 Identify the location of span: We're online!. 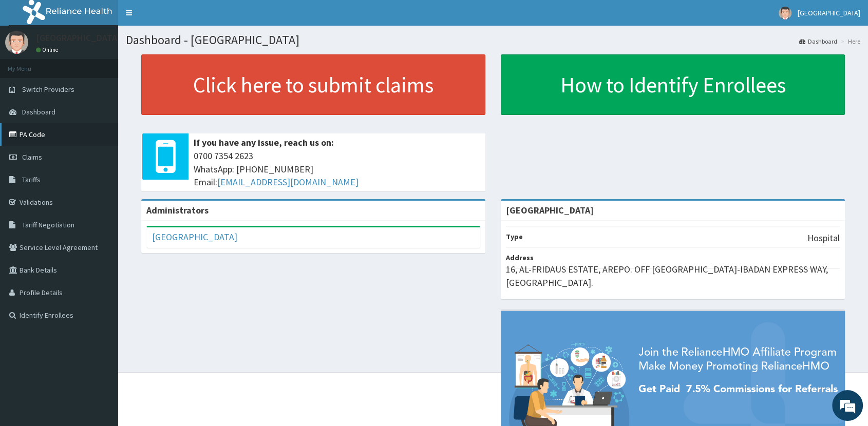
(101, 181).